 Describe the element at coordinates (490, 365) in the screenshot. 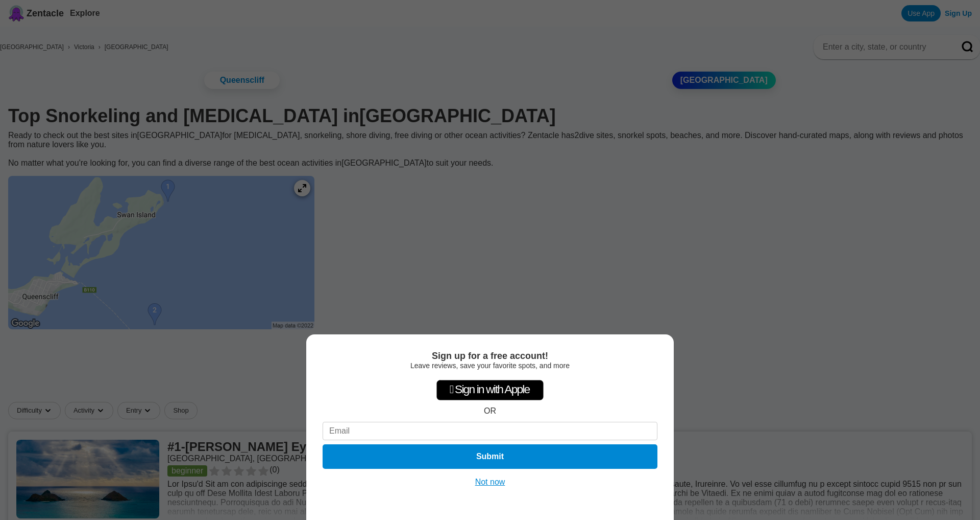

I see `div: Leave reviews, save your favorite spots, and more` at that location.